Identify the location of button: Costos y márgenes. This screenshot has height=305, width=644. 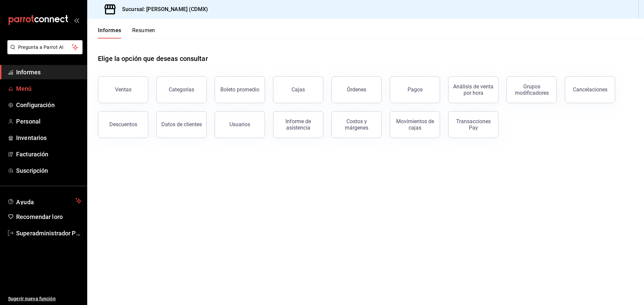
(357, 124).